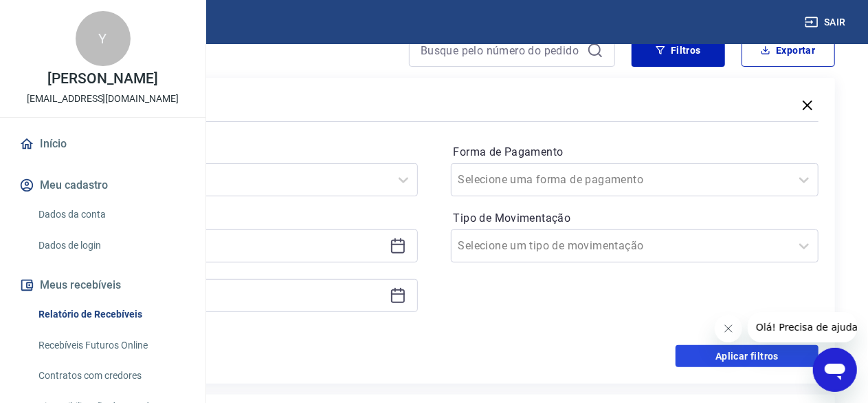  I want to click on div: Y, so click(103, 39).